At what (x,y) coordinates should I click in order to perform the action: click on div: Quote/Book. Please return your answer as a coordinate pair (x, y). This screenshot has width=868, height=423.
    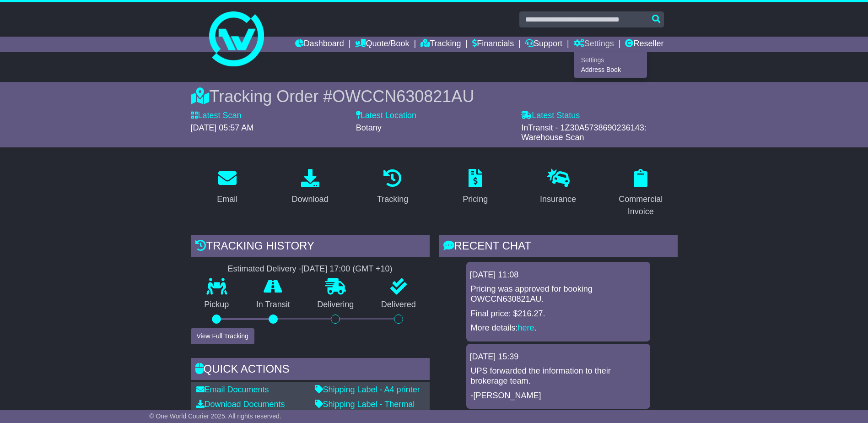
    Looking at the image, I should click on (610, 65).